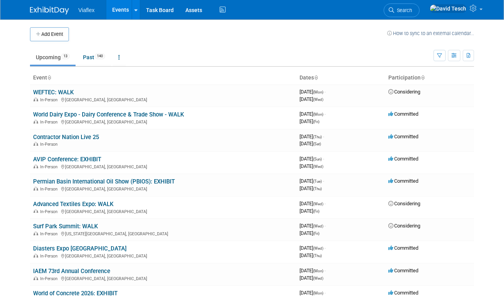 This screenshot has width=504, height=298. What do you see at coordinates (65, 56) in the screenshot?
I see `span: 13` at bounding box center [65, 56].